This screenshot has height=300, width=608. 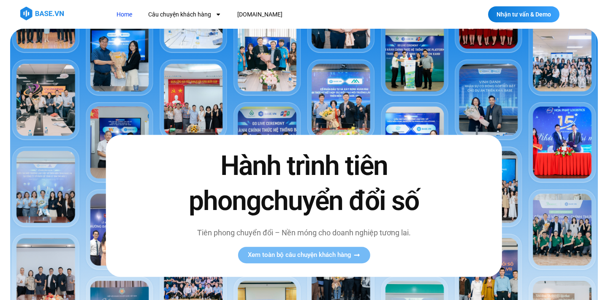 I want to click on h2: Hành trình tiên phong, so click(x=304, y=183).